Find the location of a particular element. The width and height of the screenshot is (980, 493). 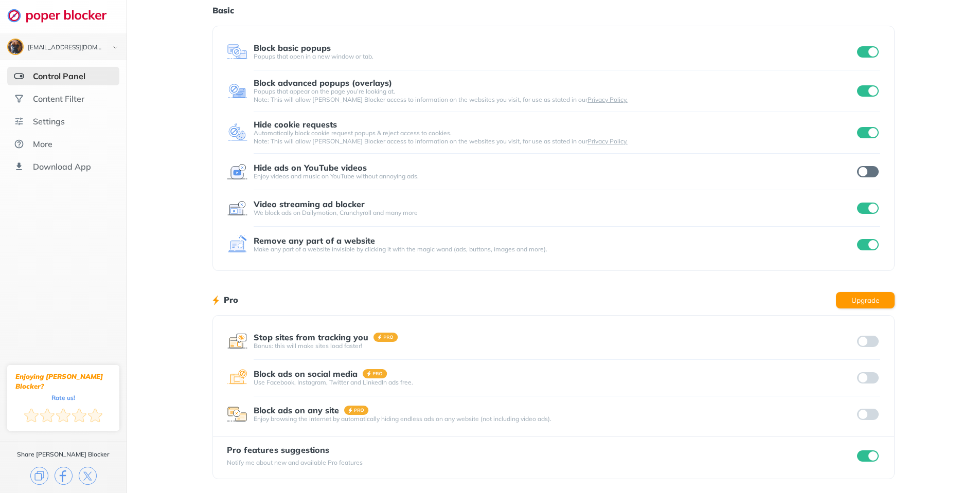

div: We block ads on Dailymotion, Crunchyroll and many more is located at coordinates (554, 213).